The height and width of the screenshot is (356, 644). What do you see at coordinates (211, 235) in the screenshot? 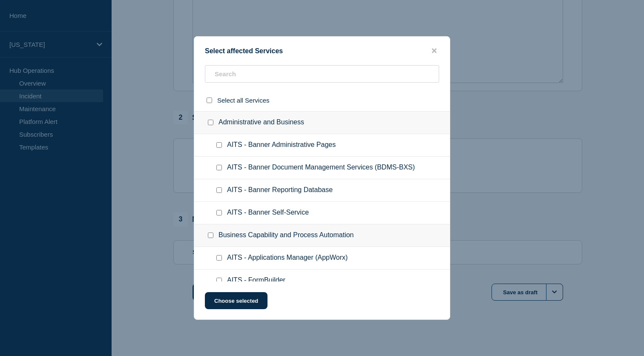
I see `input: Business Capability and Process Automation checkbox` at bounding box center [211, 235].